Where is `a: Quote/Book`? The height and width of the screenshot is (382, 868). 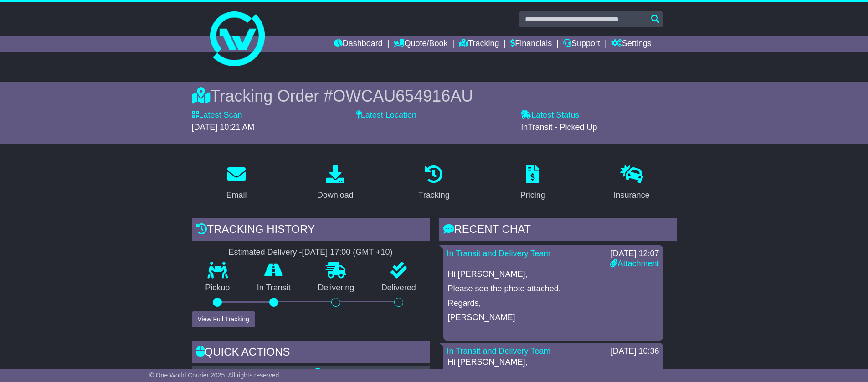 a: Quote/Book is located at coordinates (421, 44).